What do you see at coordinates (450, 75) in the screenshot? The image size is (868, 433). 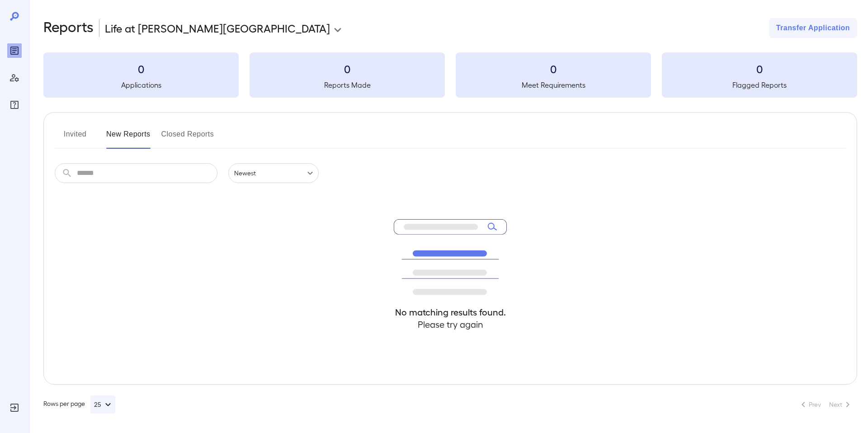 I see `summary: 0Applications0Reports Made0Meet Requirements0Flagged Reports` at bounding box center [450, 75].